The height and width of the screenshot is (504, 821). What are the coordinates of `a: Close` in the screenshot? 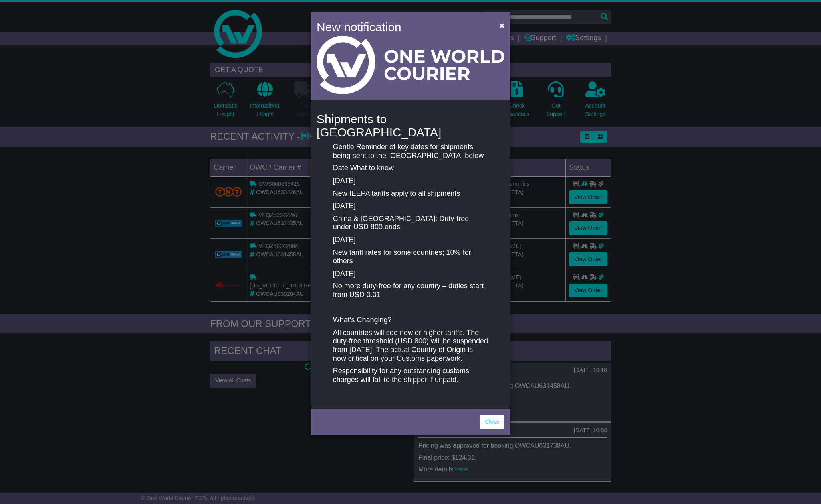 It's located at (492, 422).